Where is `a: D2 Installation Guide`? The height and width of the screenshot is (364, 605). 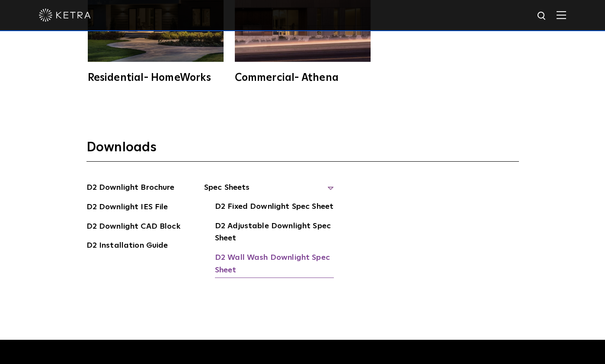
a: D2 Installation Guide is located at coordinates (127, 246).